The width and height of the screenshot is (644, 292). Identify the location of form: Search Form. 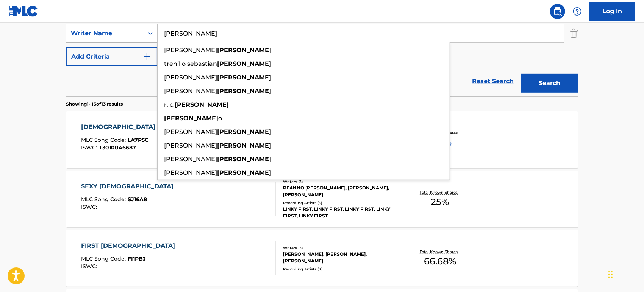
(322, 48).